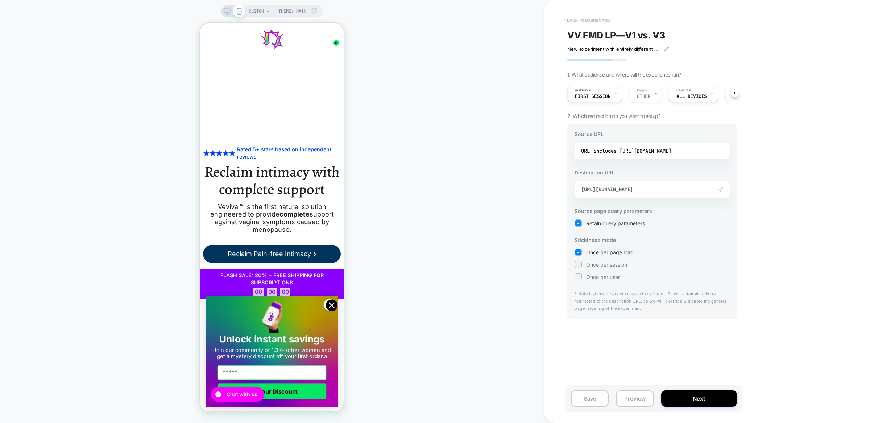 This screenshot has width=870, height=423. I want to click on p: * Note that customers who reach the source URL will automatically be redirected to the destinatio..., so click(652, 301).